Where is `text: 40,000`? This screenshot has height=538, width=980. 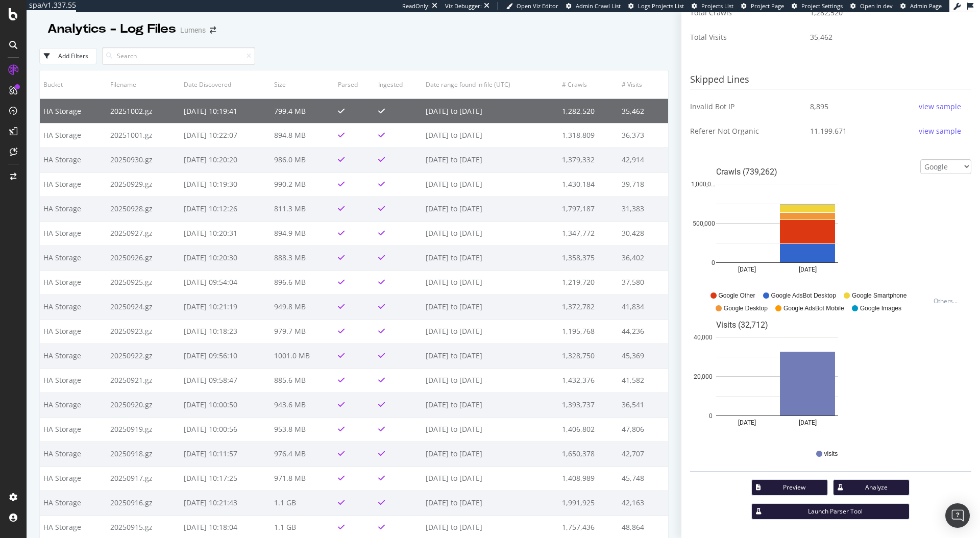 text: 40,000 is located at coordinates (702, 337).